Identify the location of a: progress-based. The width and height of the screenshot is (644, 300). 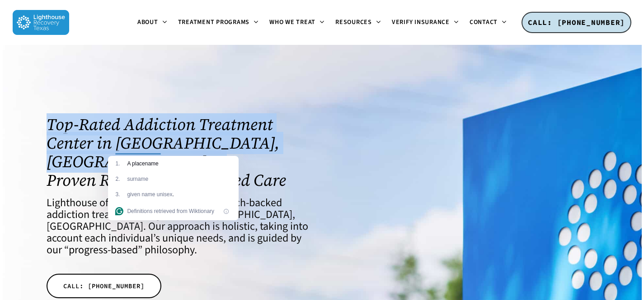
(103, 249).